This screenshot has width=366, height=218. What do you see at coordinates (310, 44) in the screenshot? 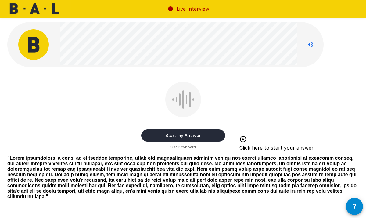
I see `button: Stop reading questions aloud` at bounding box center [310, 44].